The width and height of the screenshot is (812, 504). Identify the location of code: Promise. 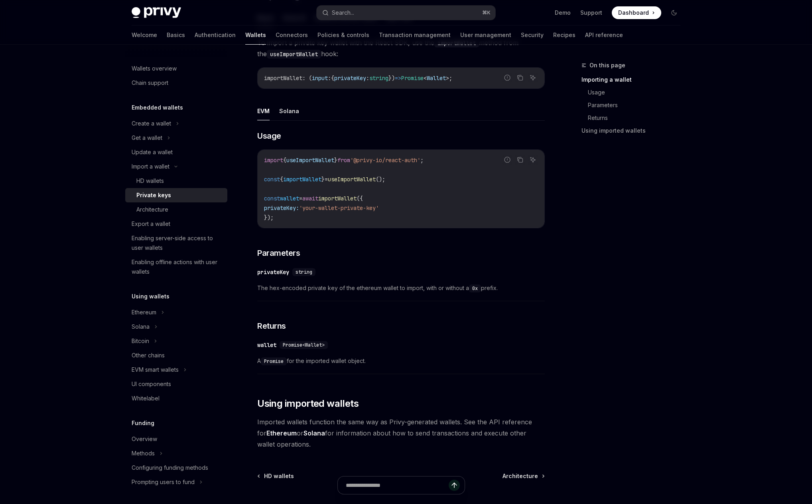
(274, 362).